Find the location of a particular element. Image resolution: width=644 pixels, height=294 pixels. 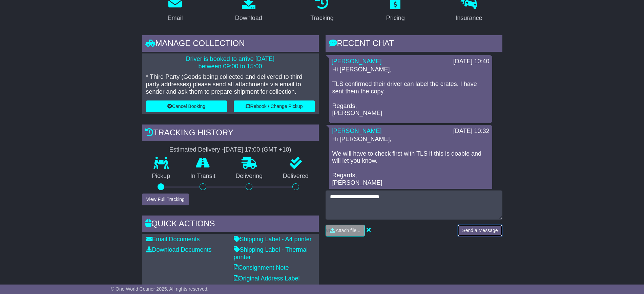

a: Shipping Label - Thermal printer is located at coordinates (270, 253).